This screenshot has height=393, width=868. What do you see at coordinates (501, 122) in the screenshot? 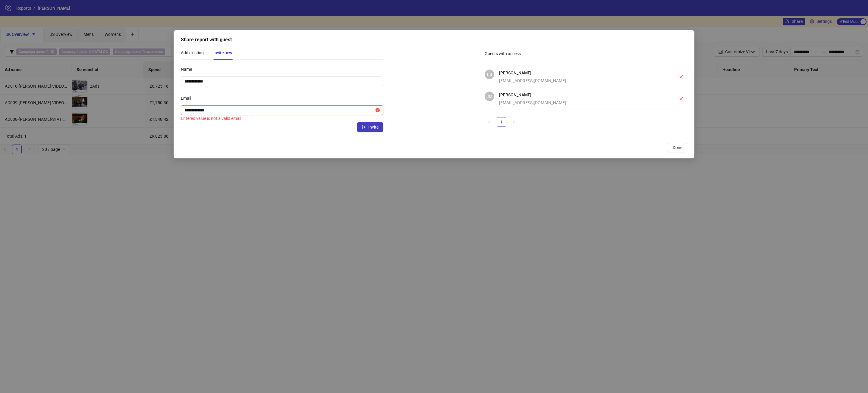
I see `li: 1` at bounding box center [501, 122].